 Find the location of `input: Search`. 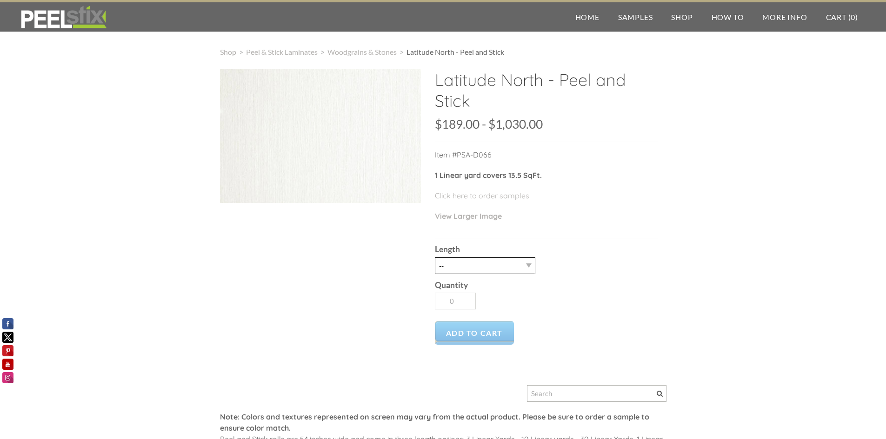

input: Search is located at coordinates (597, 394).